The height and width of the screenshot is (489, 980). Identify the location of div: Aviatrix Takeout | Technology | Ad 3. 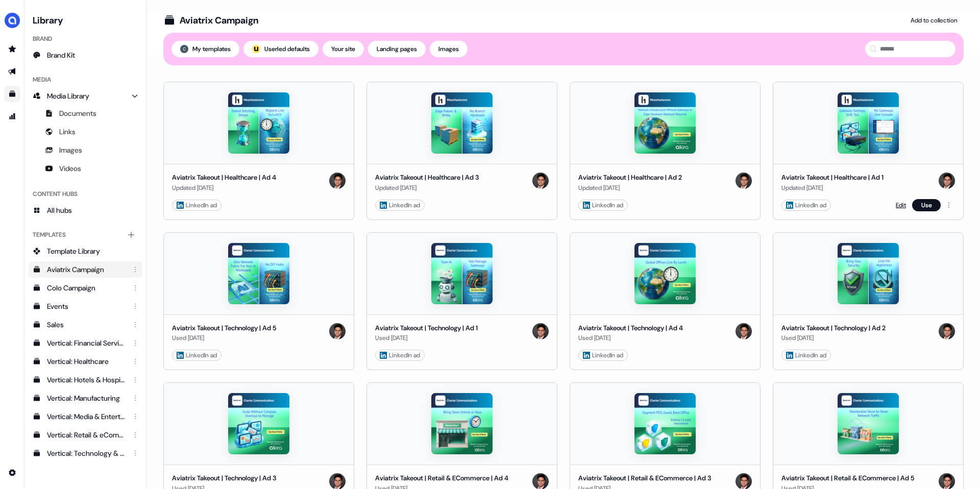
(224, 478).